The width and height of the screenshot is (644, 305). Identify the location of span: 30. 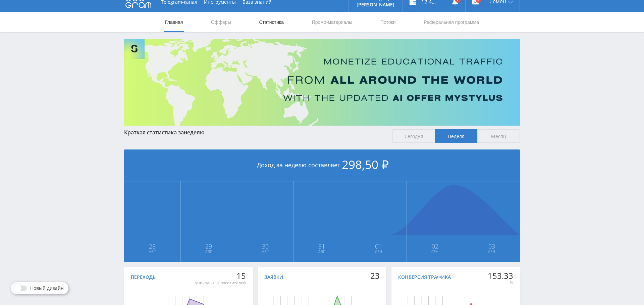
(266, 246).